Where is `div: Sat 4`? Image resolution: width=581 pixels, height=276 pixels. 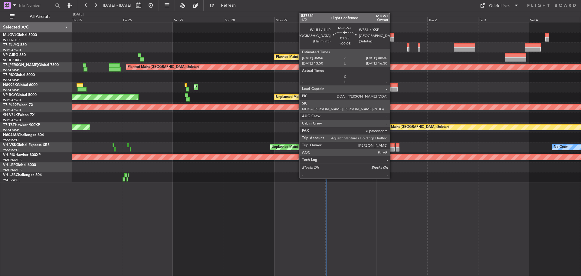
div: Sat 4 is located at coordinates (554, 19).